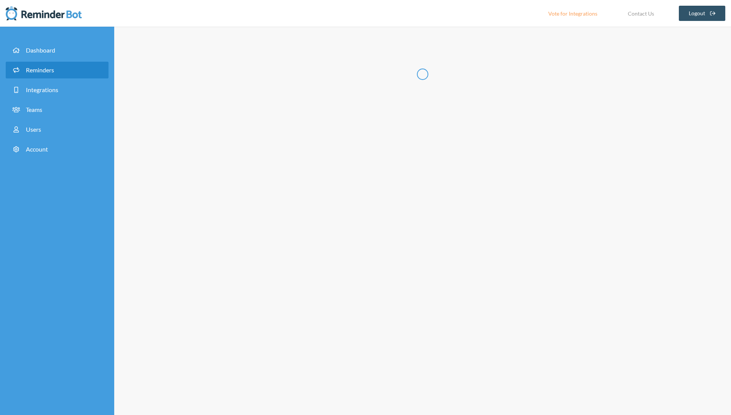 This screenshot has width=731, height=415. Describe the element at coordinates (573, 13) in the screenshot. I see `a: Vote for Integrations` at that location.